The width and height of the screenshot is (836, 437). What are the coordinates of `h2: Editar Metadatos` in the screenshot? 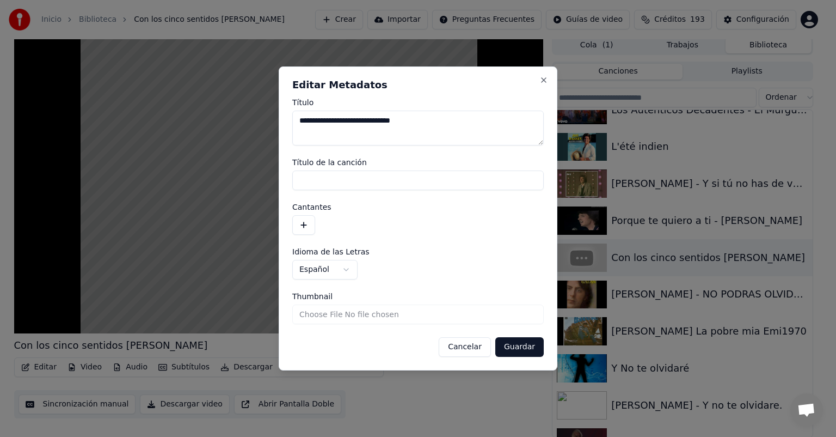 It's located at (418, 85).